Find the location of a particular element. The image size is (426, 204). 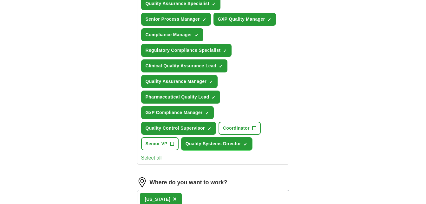

img: location.png is located at coordinates (142, 182).